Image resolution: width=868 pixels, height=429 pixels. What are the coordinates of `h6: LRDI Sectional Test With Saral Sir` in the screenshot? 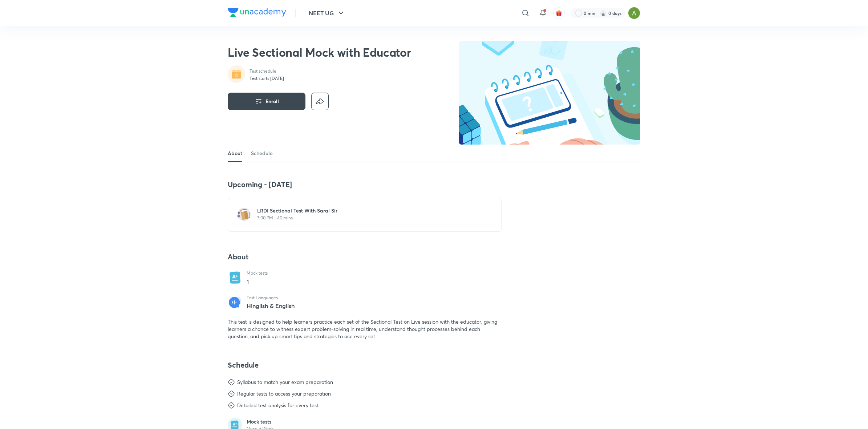 It's located at (369, 210).